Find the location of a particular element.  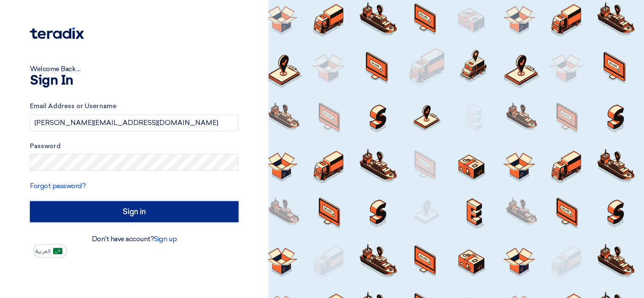

input: Enter your business email or username is located at coordinates (134, 123).